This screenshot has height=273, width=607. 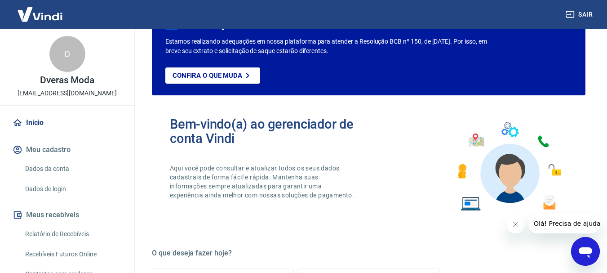 I want to click on p: Aqui você pode consultar e atualizar todos os seus dados cadastrais de forma fácil e rápida. Mant..., so click(x=263, y=181).